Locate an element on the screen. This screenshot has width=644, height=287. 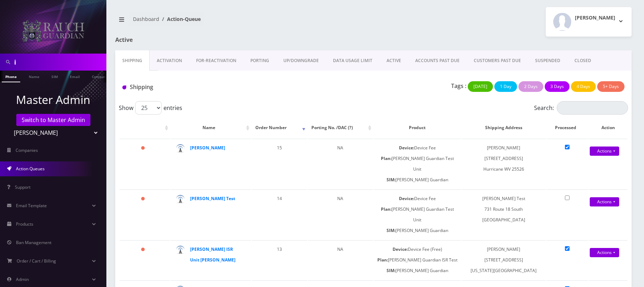
p: Tags : is located at coordinates (458, 86).